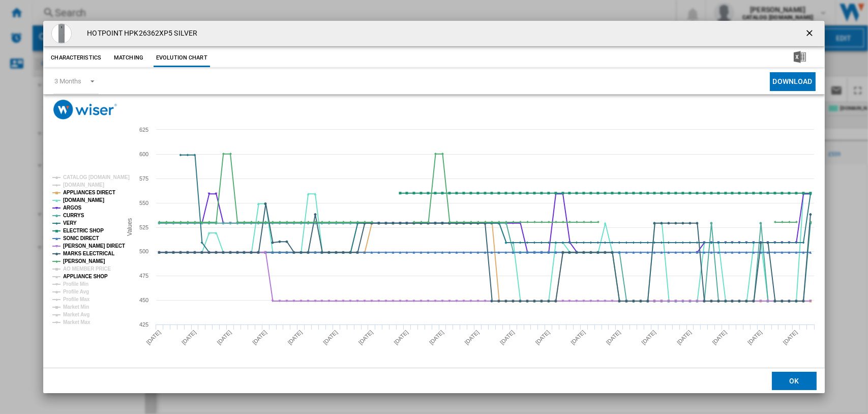 The image size is (868, 414). I want to click on tspan: 450, so click(144, 300).